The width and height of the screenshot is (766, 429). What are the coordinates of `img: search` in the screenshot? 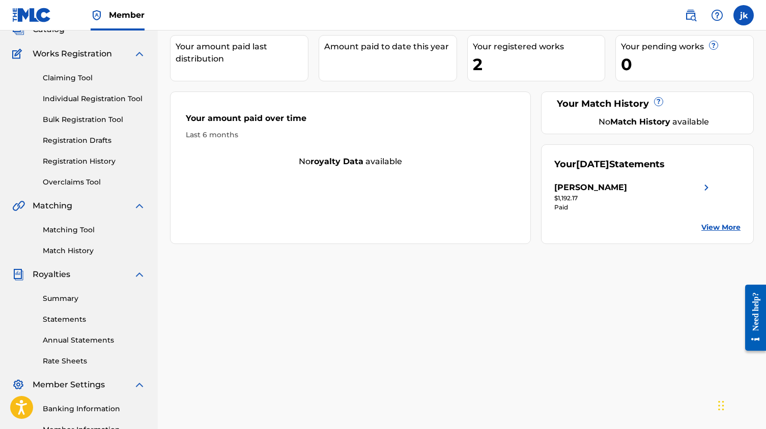 It's located at (691, 15).